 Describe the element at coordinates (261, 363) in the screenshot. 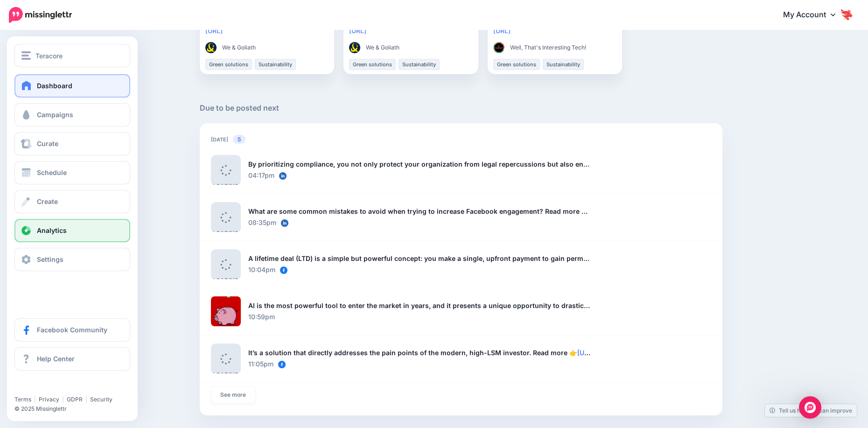

I see `span: 11:05pm` at that location.